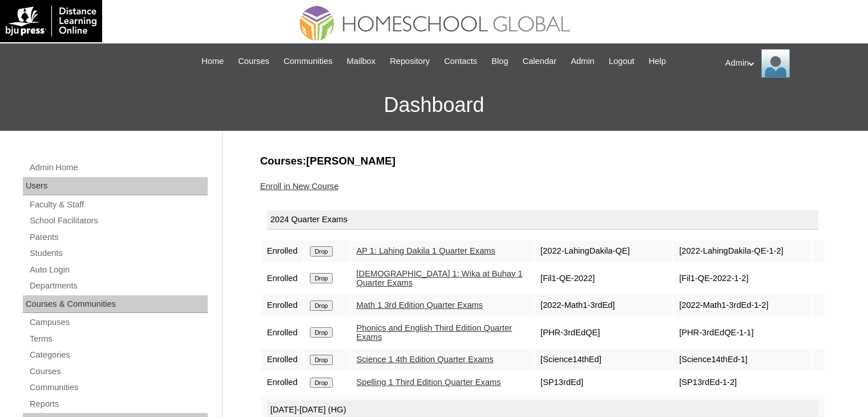  Describe the element at coordinates (410, 61) in the screenshot. I see `a: Repository` at that location.